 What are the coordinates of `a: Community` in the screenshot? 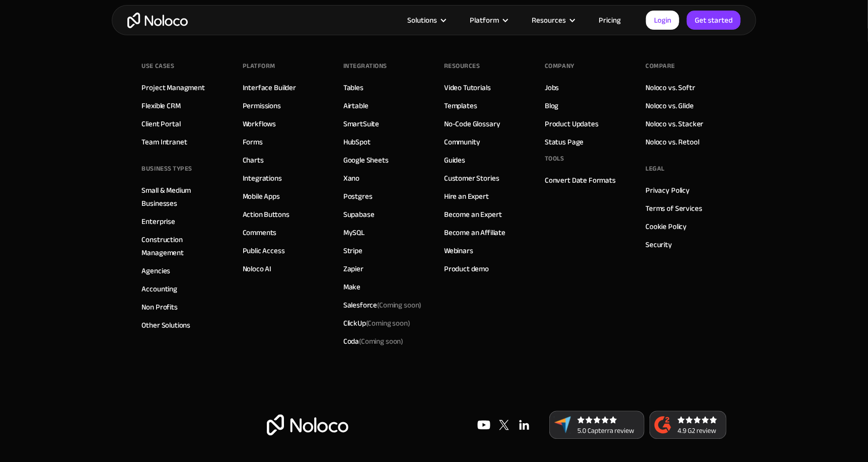 It's located at (462, 142).